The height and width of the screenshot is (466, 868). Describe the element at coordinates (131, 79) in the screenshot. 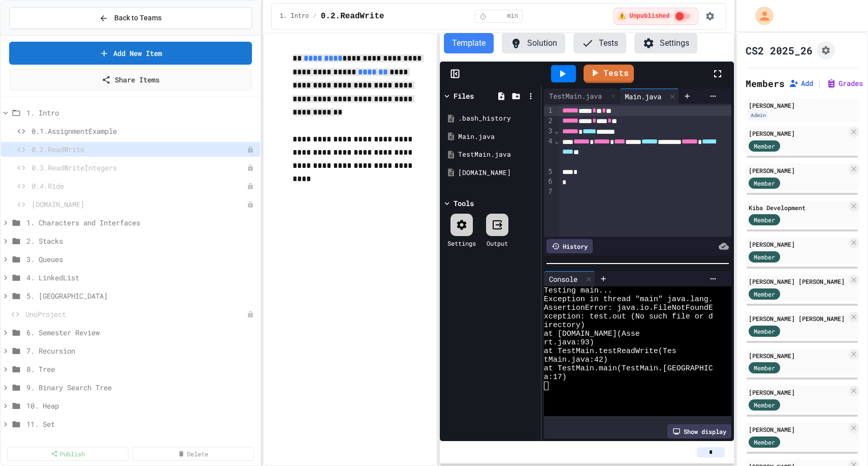

I see `a: Share Items` at that location.